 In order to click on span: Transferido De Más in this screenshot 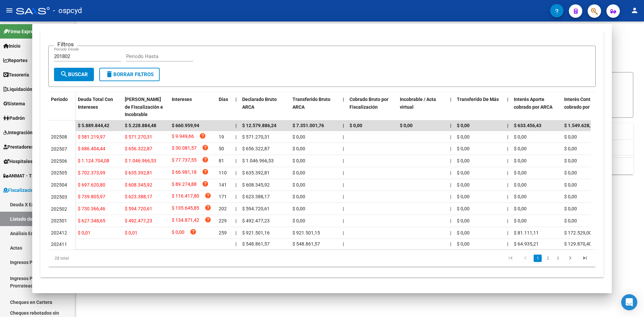, I will do `click(478, 100)`.